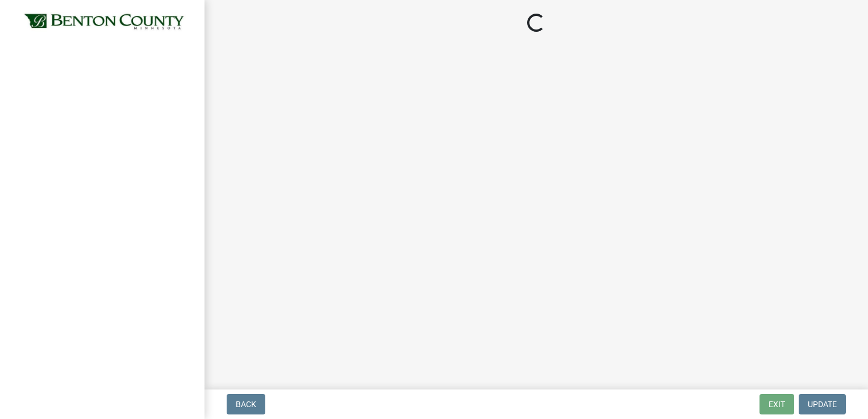 The width and height of the screenshot is (868, 419). What do you see at coordinates (822, 404) in the screenshot?
I see `button: Update` at bounding box center [822, 404].